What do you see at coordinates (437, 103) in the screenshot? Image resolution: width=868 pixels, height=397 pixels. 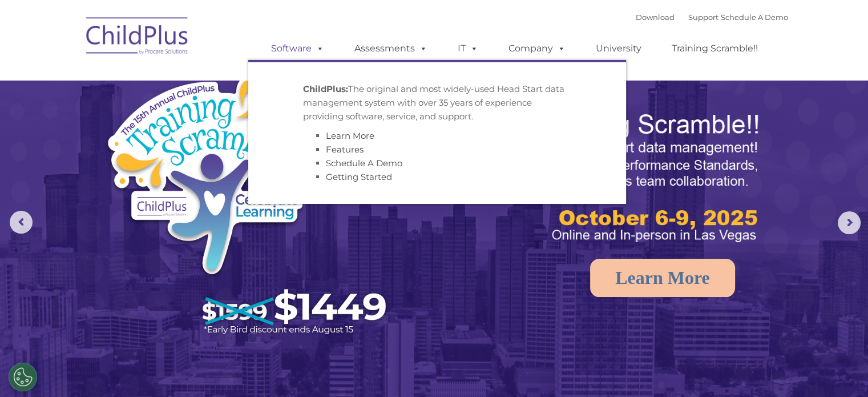 I see `p: The original and most widely-used Head Start data management system with over 35 years of experie...` at bounding box center [437, 103].